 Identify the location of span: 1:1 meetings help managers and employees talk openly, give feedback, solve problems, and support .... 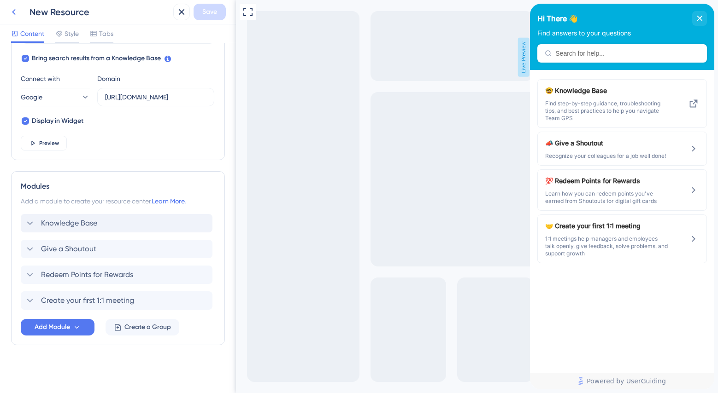
(76, 243).